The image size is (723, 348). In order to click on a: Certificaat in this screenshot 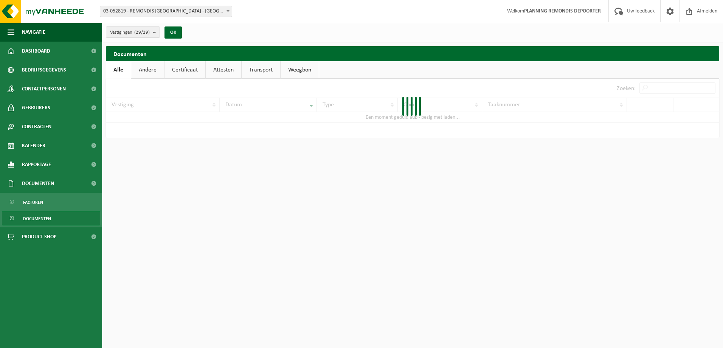, I will do `click(185, 70)`.